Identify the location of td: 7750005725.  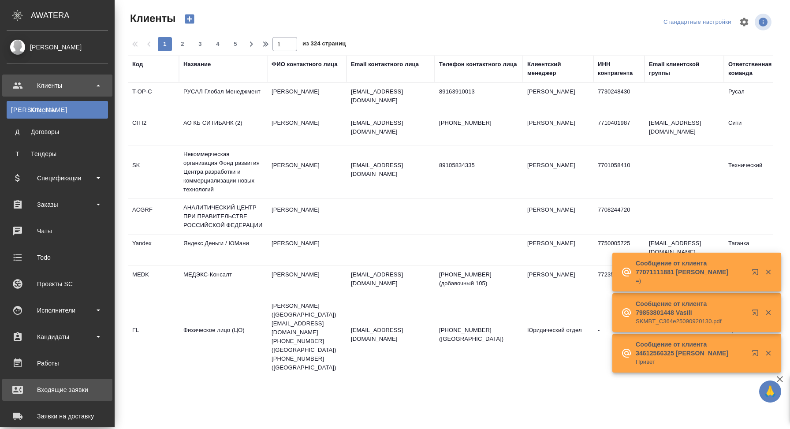
(619, 250).